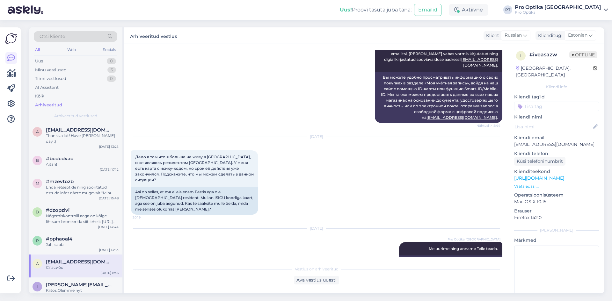 Image resolution: width=612 pixels, height=301 pixels. What do you see at coordinates (79, 262) in the screenshot?
I see `span: agat00@gmail.com` at bounding box center [79, 262].